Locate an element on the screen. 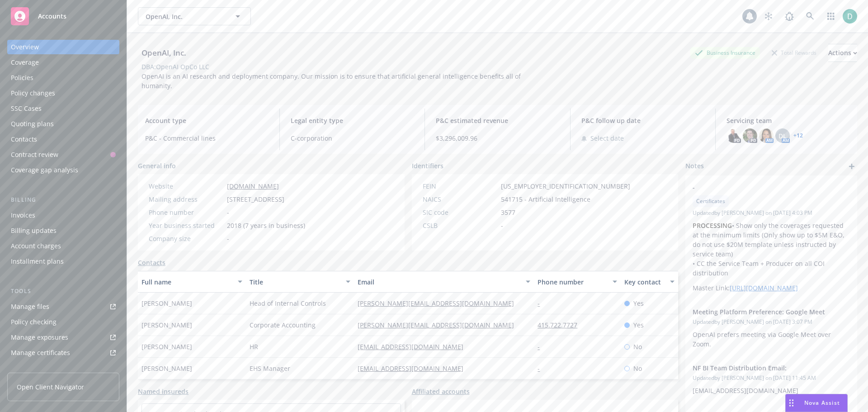 The image size is (868, 412). div: Actions is located at coordinates (843, 53).